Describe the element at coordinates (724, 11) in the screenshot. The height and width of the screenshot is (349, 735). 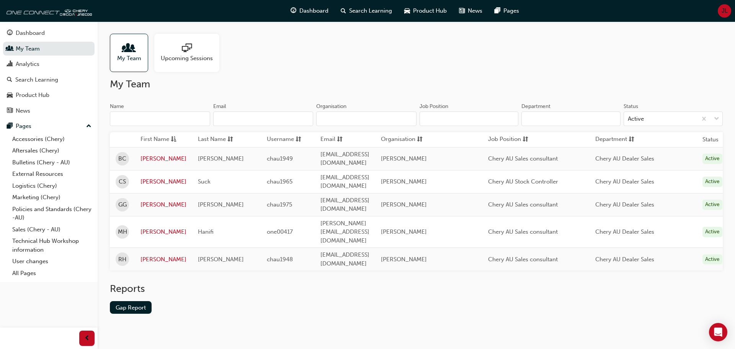
I see `span: JL` at that location.